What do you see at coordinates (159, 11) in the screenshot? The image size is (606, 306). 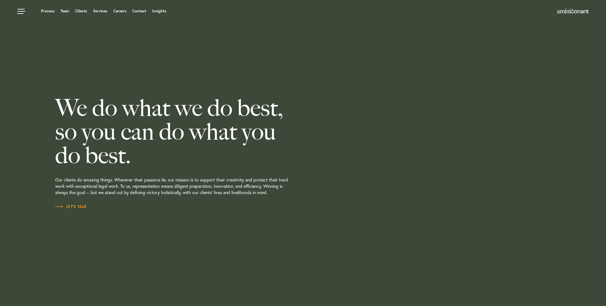 I see `a: Insights` at bounding box center [159, 11].